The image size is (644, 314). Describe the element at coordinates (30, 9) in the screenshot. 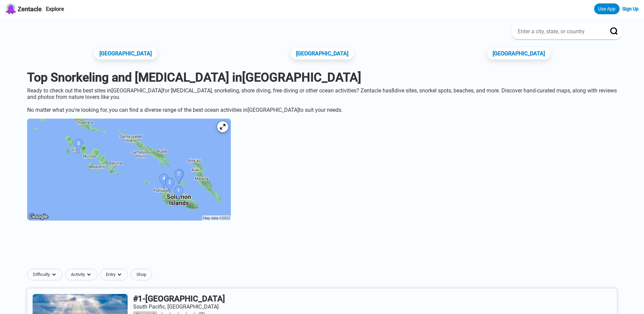

I see `span: Zentacle` at that location.